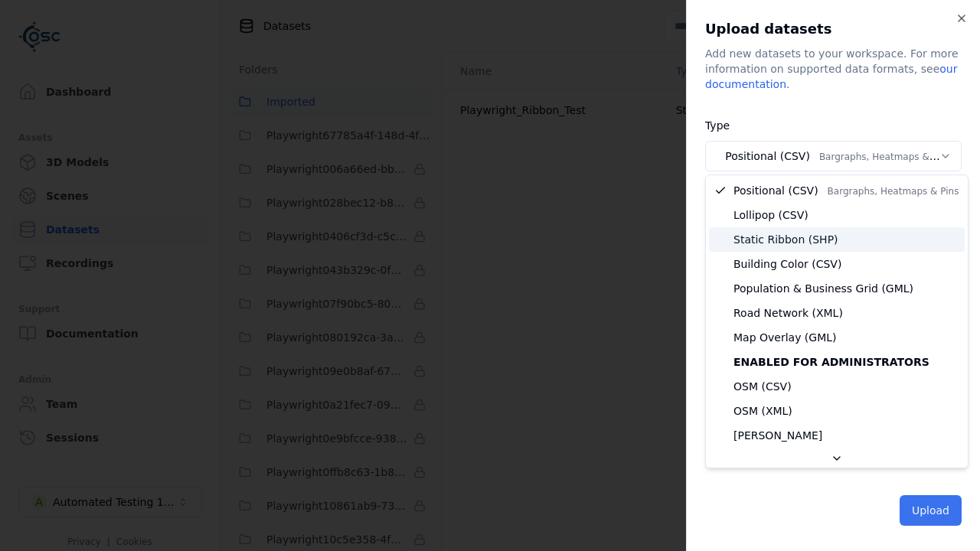  Describe the element at coordinates (785, 337) in the screenshot. I see `span: Map Overlay (GML)` at that location.